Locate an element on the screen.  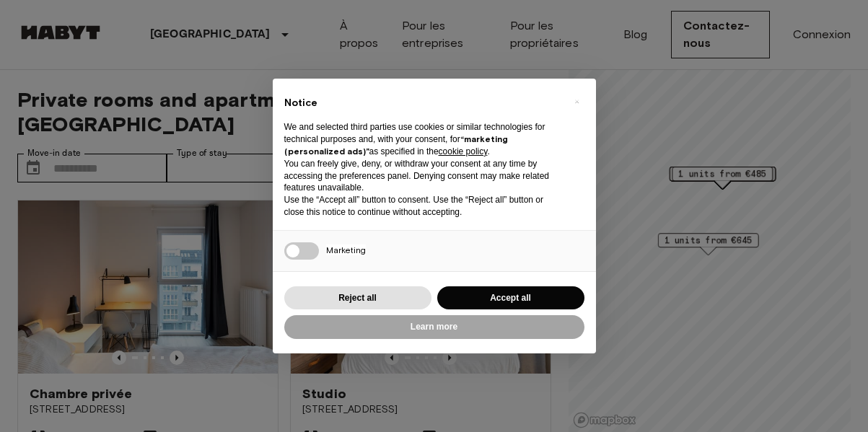
strong: “marketing (personalized ads)” is located at coordinates (396, 145).